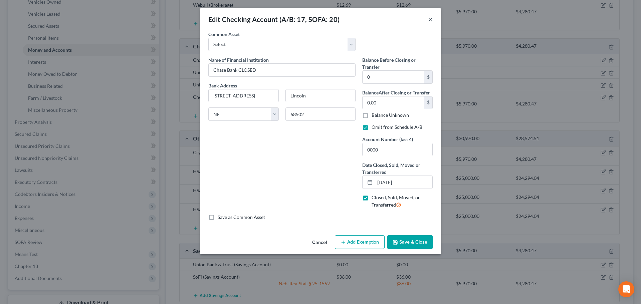 The image size is (641, 304). What do you see at coordinates (404, 182) in the screenshot?
I see `input: MM/DD/YYYY` at bounding box center [404, 182].